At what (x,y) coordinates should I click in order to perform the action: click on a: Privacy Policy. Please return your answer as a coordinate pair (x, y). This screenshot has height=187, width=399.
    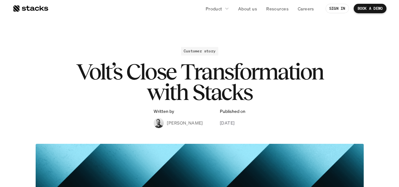
    Looking at the image, I should click on (88, 122).